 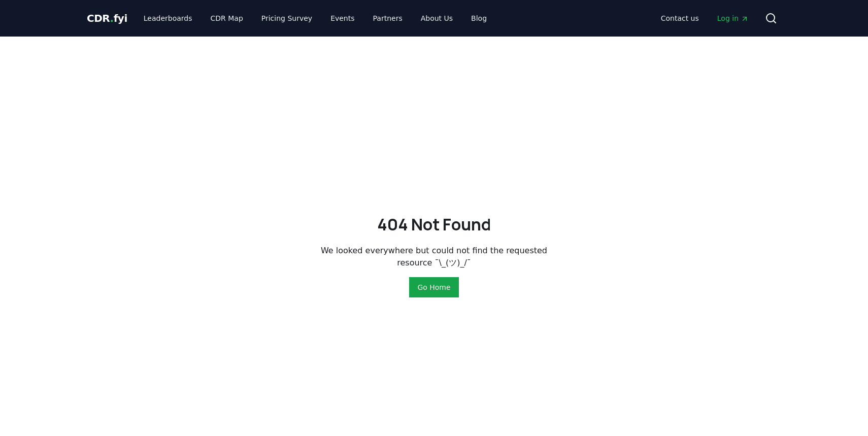 I want to click on a: Contact us, so click(x=680, y=19).